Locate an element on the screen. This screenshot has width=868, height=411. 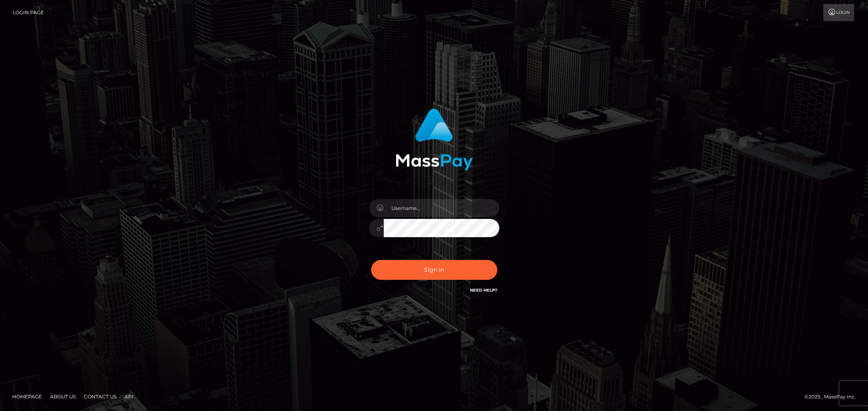
a: Login Page is located at coordinates (28, 12).